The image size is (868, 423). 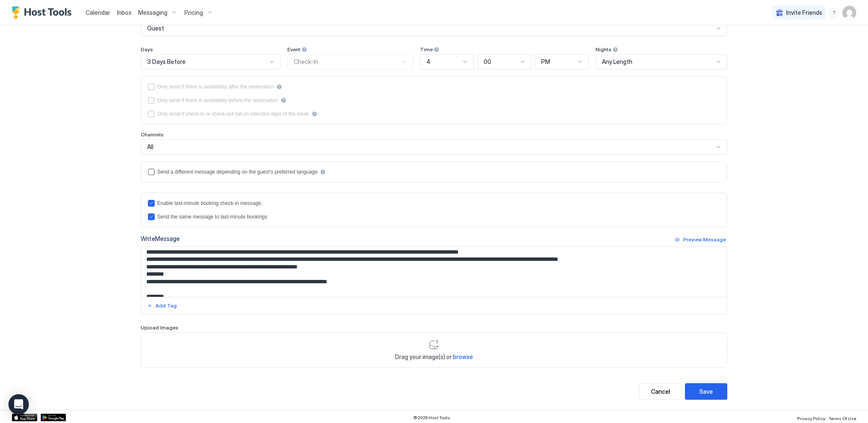 What do you see at coordinates (53, 418) in the screenshot?
I see `a: Google Play Store` at bounding box center [53, 418].